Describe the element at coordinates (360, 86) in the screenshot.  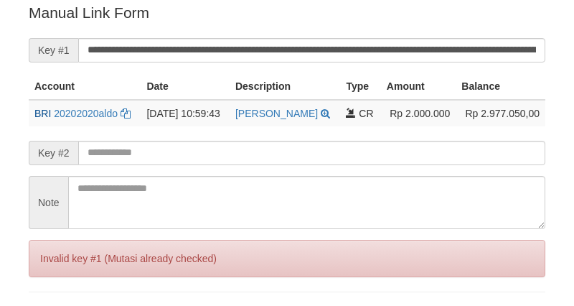
I see `th: Type` at that location.